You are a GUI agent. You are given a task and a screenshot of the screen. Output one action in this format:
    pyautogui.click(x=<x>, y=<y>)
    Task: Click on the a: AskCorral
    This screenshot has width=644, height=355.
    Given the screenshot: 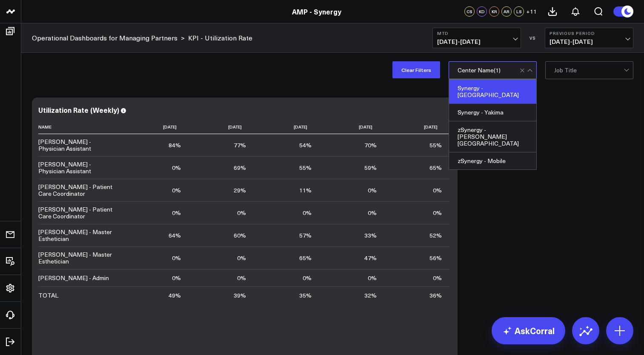 What is the action you would take?
    pyautogui.click(x=528, y=331)
    